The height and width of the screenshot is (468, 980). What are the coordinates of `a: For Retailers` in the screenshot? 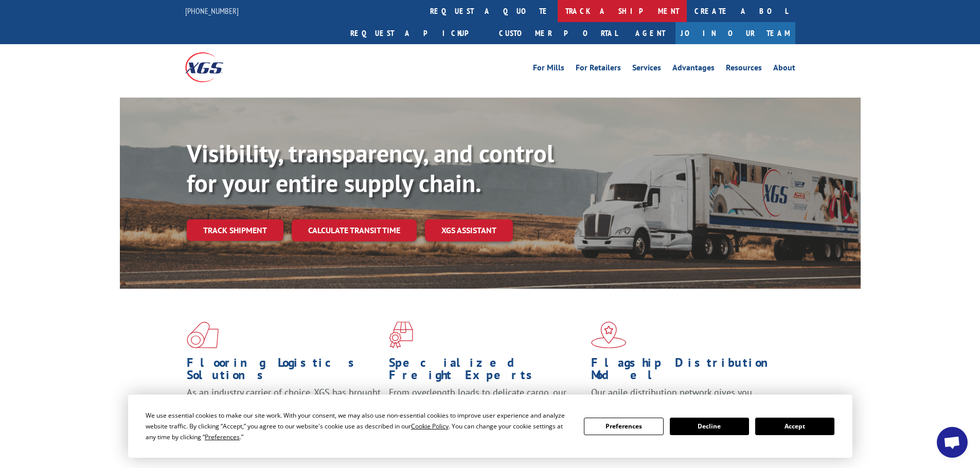 It's located at (599, 69).